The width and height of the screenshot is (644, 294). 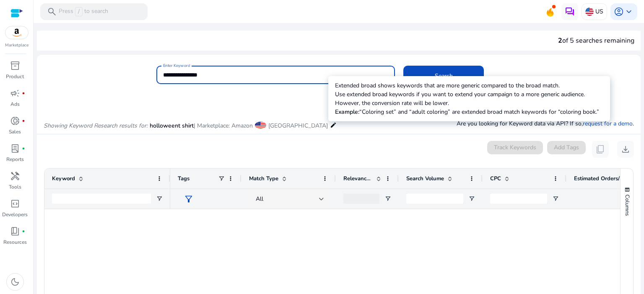 What do you see at coordinates (619, 12) in the screenshot?
I see `span: account_circle` at bounding box center [619, 12].